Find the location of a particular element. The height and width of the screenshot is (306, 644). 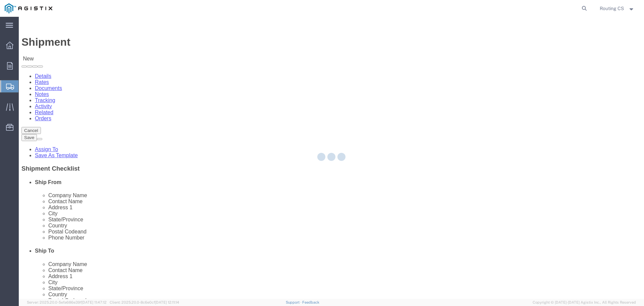

span: Client: 2025.20.0-8c6e0cf is located at coordinates (144, 303).